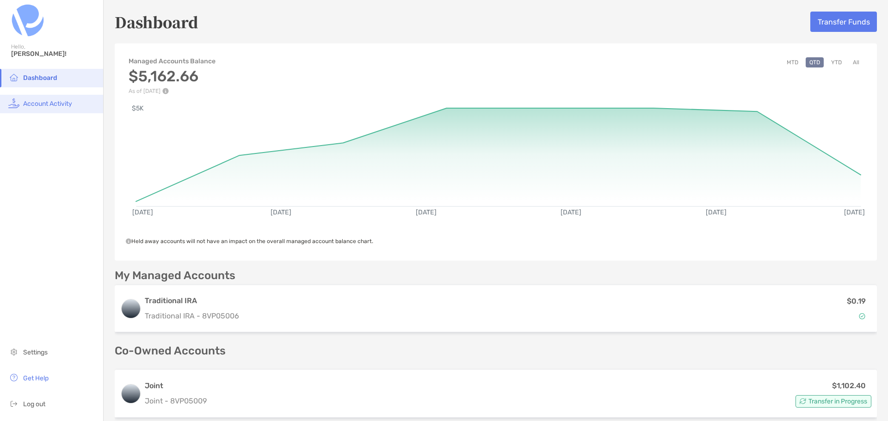 The width and height of the screenshot is (888, 421). What do you see at coordinates (14, 404) in the screenshot?
I see `img: logout icon` at bounding box center [14, 404].